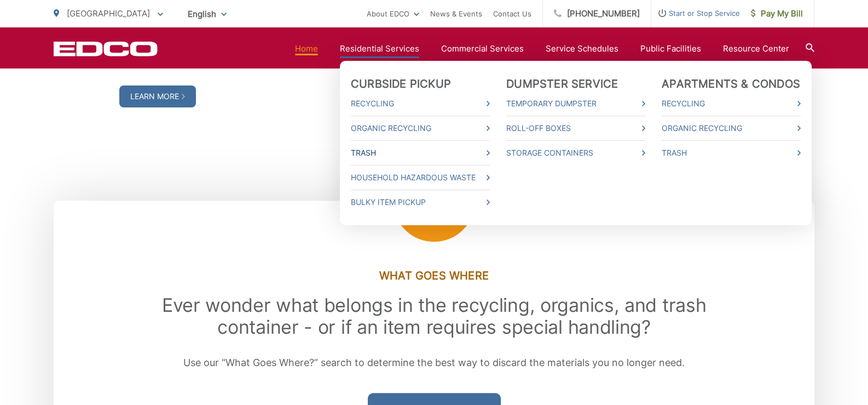 Image resolution: width=868 pixels, height=405 pixels. Describe the element at coordinates (513, 14) in the screenshot. I see `a: Contact Us` at that location.